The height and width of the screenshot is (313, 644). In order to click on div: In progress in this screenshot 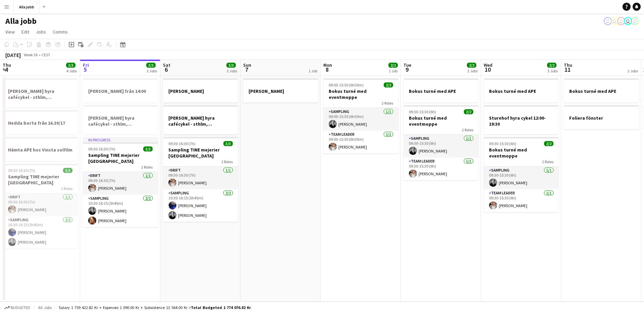, I will do `click(121, 140)`.